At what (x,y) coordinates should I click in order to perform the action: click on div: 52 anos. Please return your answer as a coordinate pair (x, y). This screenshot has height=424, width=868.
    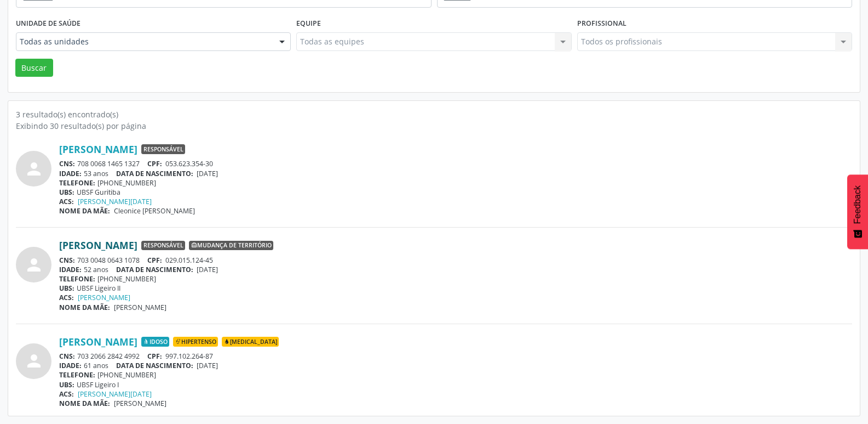
    Looking at the image, I should click on (456, 269).